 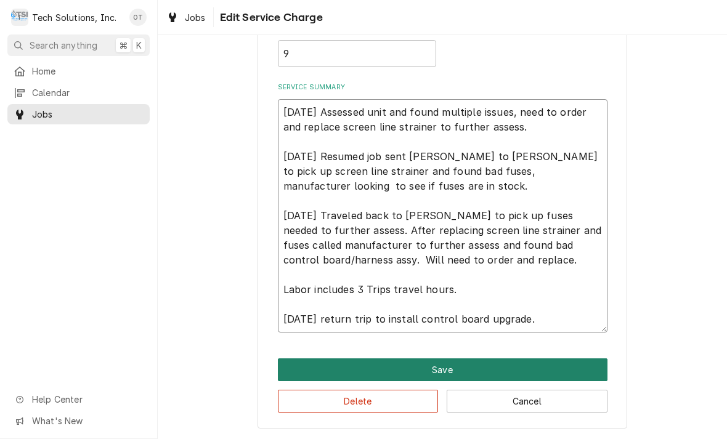 What do you see at coordinates (442, 208) in the screenshot?
I see `div: Service Summary` at bounding box center [442, 208].